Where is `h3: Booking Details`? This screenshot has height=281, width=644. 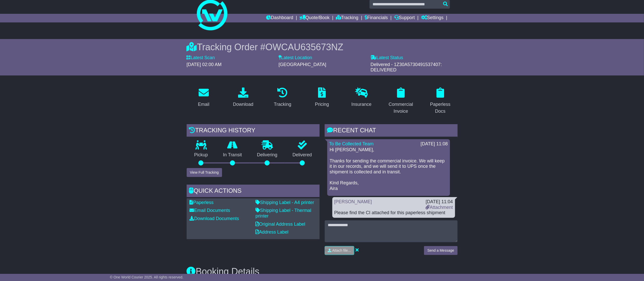 h3: Booking Details is located at coordinates (322, 271).